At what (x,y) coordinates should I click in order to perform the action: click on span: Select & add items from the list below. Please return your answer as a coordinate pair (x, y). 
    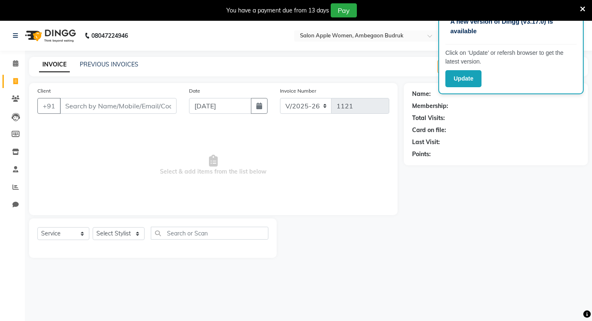
    Looking at the image, I should click on (213, 165).